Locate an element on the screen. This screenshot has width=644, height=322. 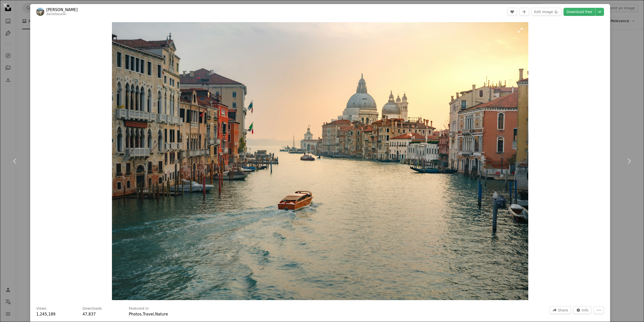
span: Info is located at coordinates (585, 310).